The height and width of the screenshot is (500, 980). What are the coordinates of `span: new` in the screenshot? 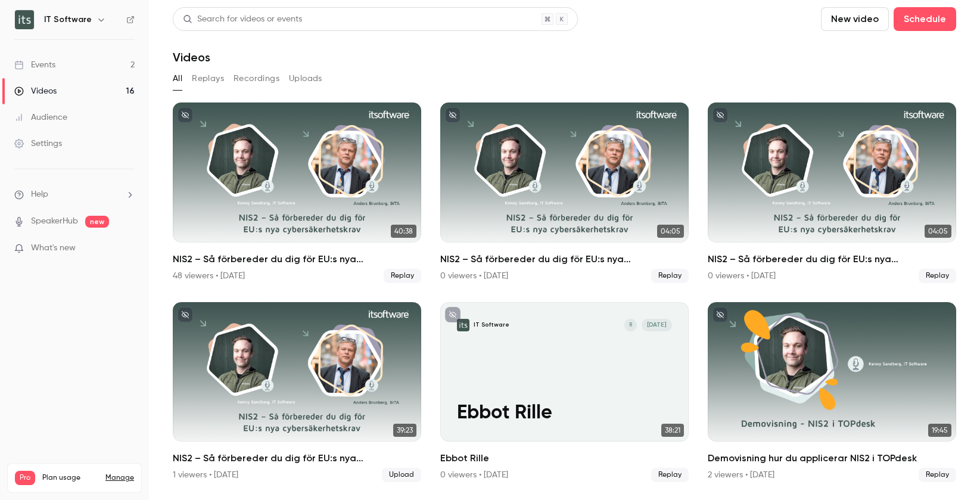 It's located at (97, 222).